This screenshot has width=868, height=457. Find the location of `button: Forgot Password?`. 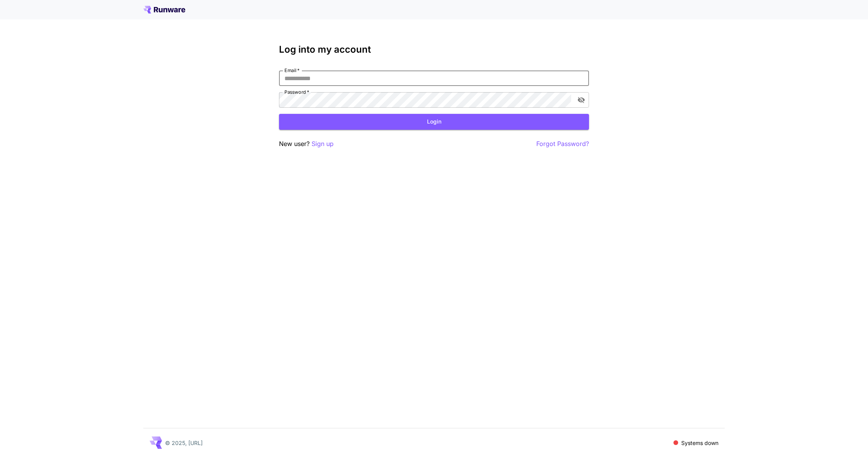

button: Forgot Password? is located at coordinates (563, 144).